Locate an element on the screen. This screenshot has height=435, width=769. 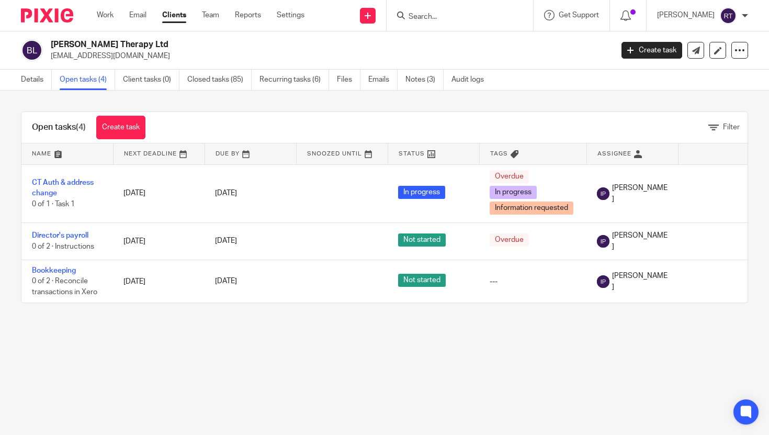
a: Clients is located at coordinates (174, 15).